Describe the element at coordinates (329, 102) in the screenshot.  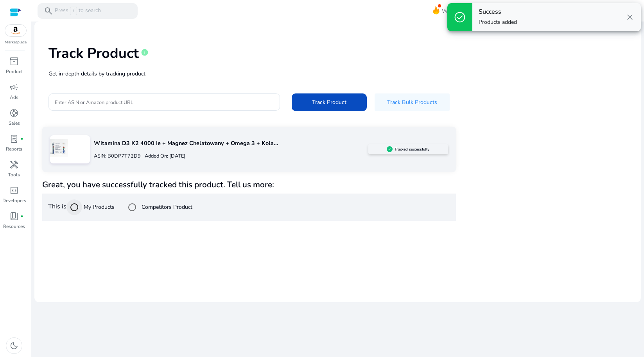
I see `span: Track Product` at that location.